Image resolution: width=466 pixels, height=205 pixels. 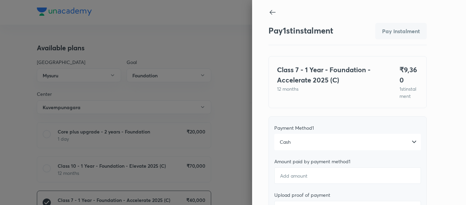 I want to click on div: Amount paid by payment method 1, so click(x=348, y=161).